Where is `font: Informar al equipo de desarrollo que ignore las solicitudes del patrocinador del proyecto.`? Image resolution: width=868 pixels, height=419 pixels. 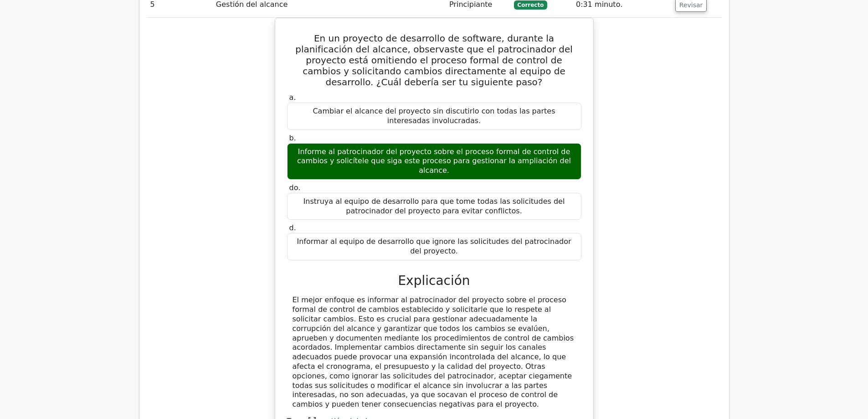
font: Informar al equipo de desarrollo que ignore las solicitudes del patrocinador del proyecto. is located at coordinates (434, 246).